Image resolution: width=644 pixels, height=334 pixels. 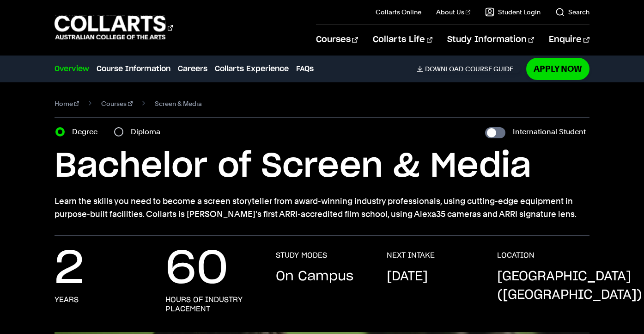 I want to click on p: On Campus, so click(x=315, y=277).